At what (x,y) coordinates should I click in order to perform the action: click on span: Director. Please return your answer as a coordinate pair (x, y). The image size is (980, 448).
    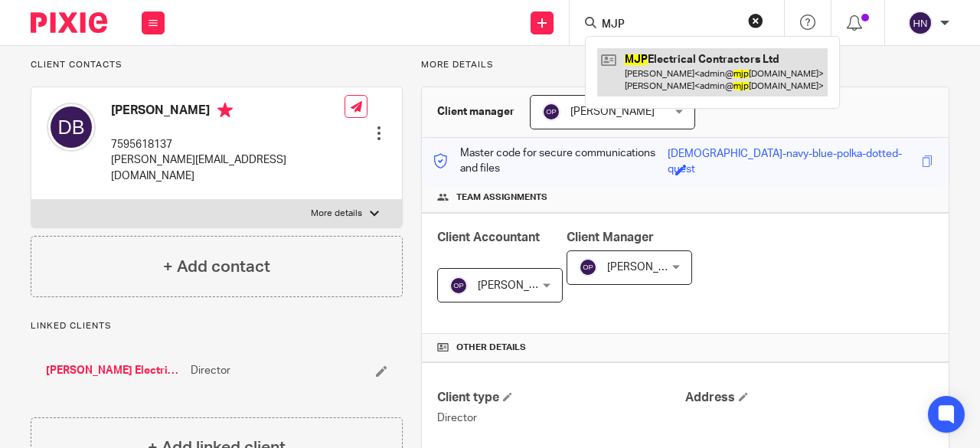
    Looking at the image, I should click on (210, 371).